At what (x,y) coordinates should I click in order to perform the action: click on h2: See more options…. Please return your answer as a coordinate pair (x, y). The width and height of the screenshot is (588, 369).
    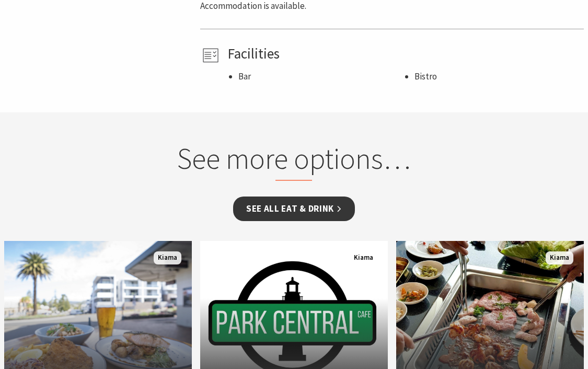
    Looking at the image, I should click on (294, 161).